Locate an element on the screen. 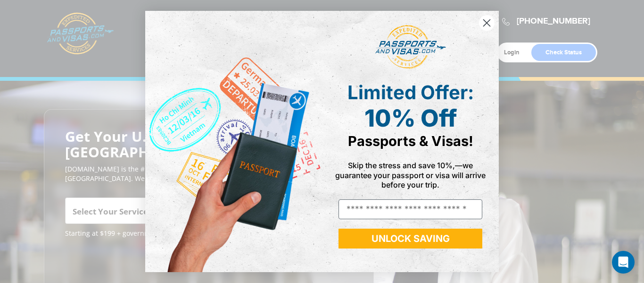 Image resolution: width=644 pixels, height=283 pixels. button: Close dialog is located at coordinates (486, 23).